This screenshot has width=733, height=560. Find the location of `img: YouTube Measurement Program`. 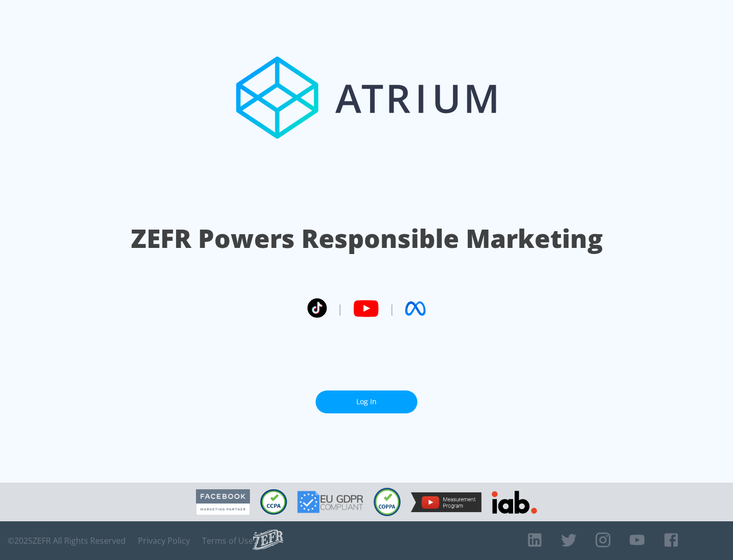

img: YouTube Measurement Program is located at coordinates (446, 502).